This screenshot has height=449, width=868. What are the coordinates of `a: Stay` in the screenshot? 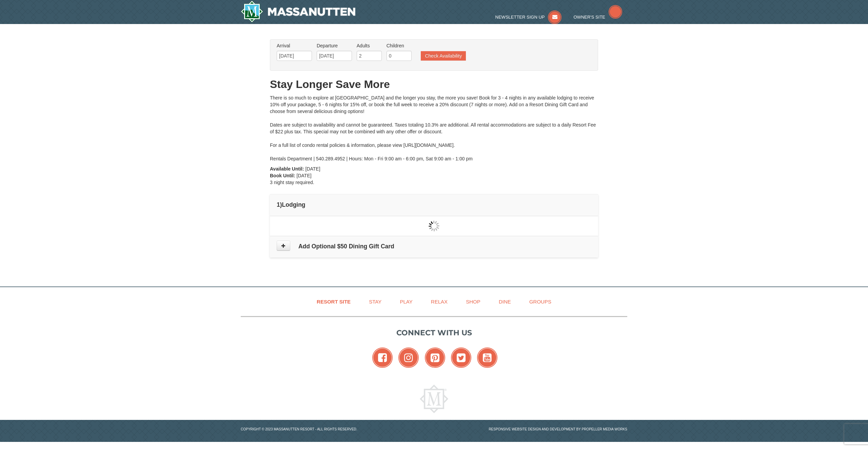 It's located at (375, 301).